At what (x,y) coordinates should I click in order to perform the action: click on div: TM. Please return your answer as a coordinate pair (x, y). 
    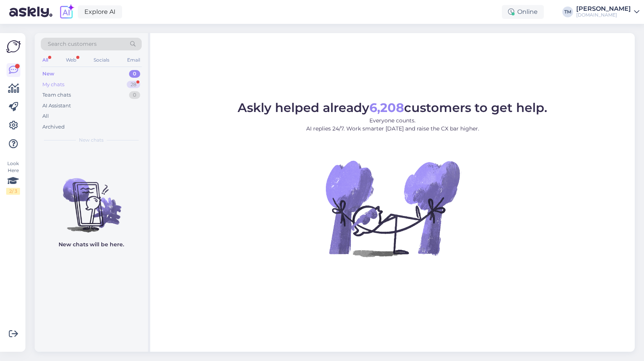
    Looking at the image, I should click on (568, 12).